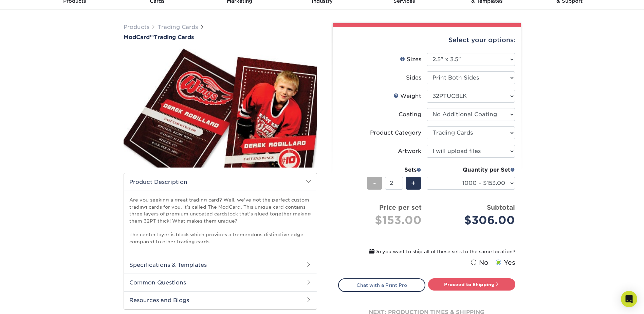 This screenshot has height=314, width=644. Describe the element at coordinates (220, 37) in the screenshot. I see `a: ModCard™Trading Cards` at that location.